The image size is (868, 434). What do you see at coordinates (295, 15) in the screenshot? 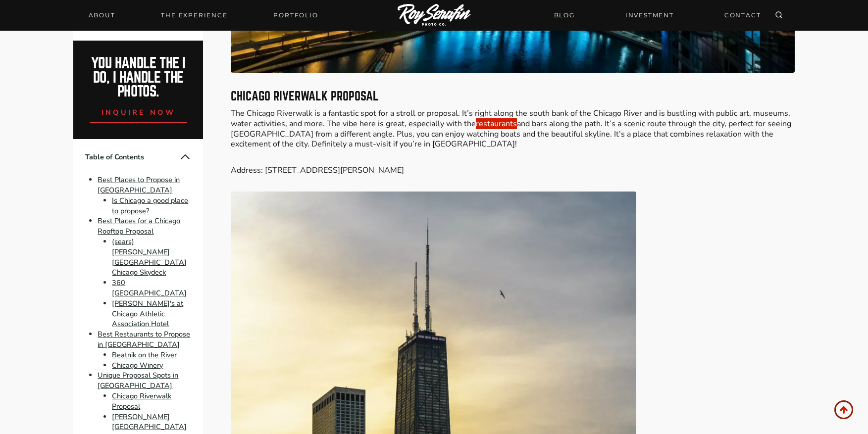
I see `a: Portfolio` at bounding box center [295, 15].